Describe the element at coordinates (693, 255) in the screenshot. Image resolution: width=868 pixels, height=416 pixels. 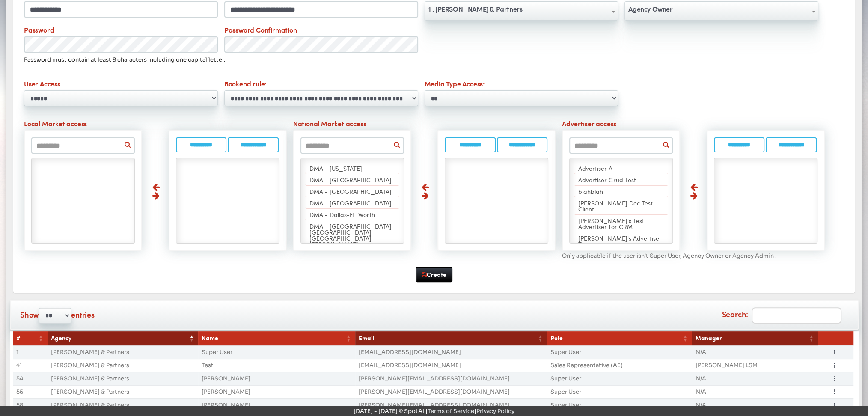
I see `div: Only applicable if the user isn't Super User, Agency Owner or Agency Admin .` at that location.